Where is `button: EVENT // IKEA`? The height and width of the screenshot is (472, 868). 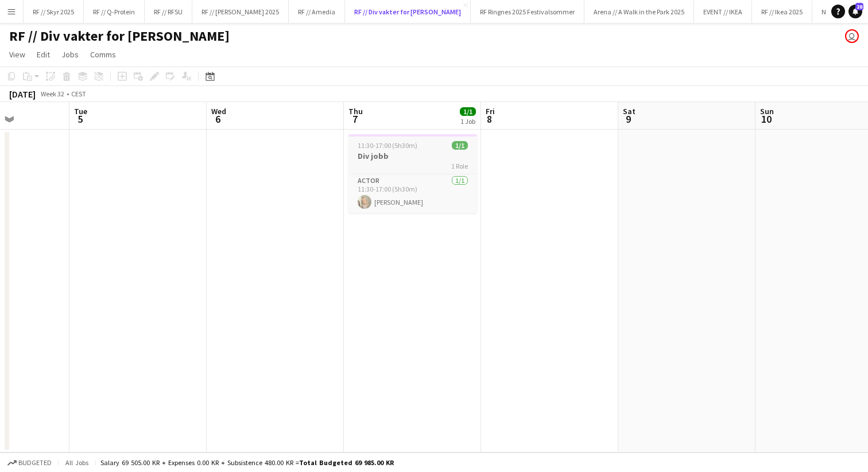
button: EVENT // IKEA is located at coordinates (722, 11).